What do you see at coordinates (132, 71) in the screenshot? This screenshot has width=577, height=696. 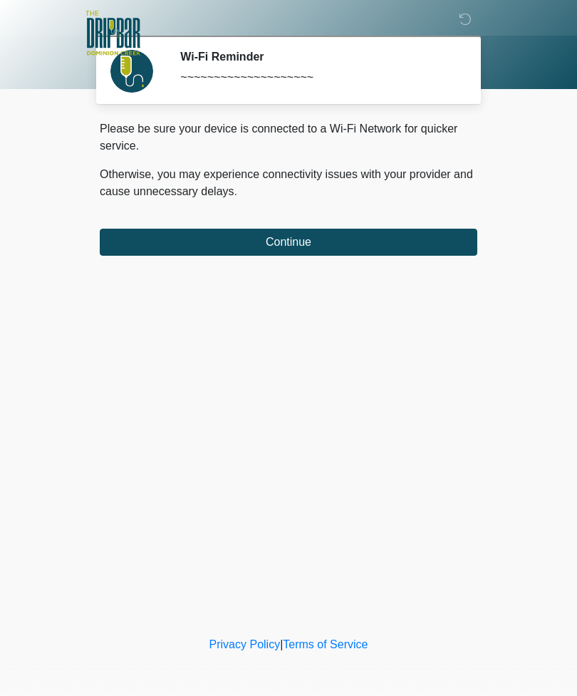 I see `img: Agent Avatar` at bounding box center [132, 71].